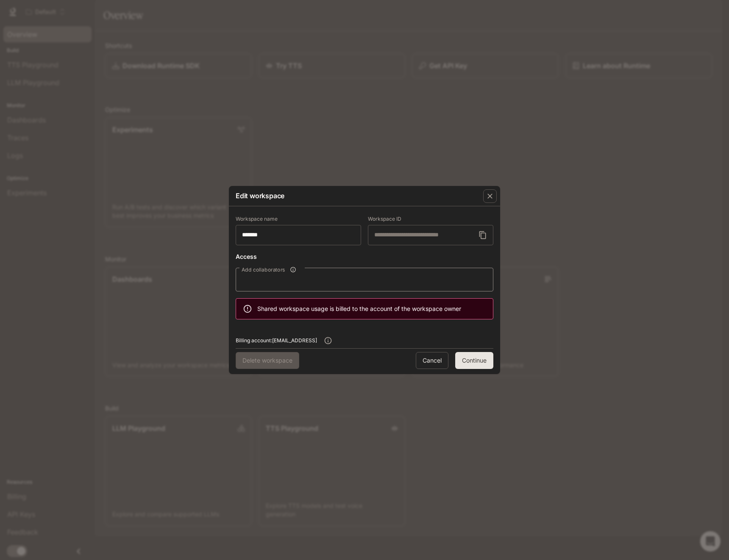 Image resolution: width=729 pixels, height=560 pixels. Describe the element at coordinates (359, 309) in the screenshot. I see `div: Shared workspace usage is billed to the account of the workspace owner` at that location.